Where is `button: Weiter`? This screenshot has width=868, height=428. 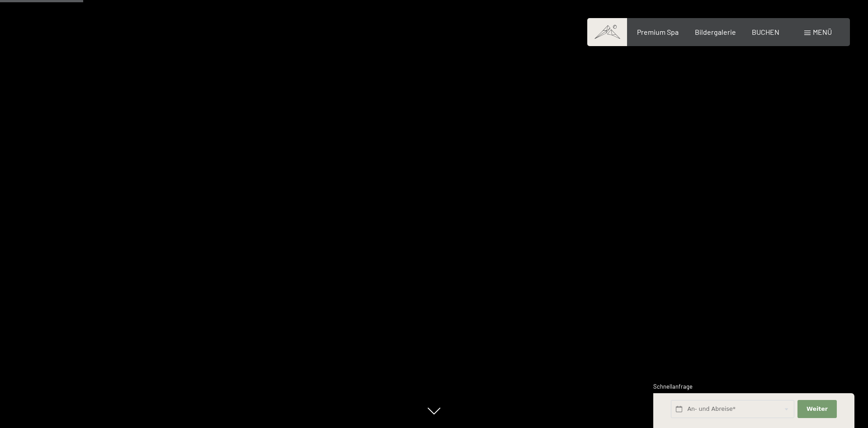
button: Weiter is located at coordinates (817, 410).